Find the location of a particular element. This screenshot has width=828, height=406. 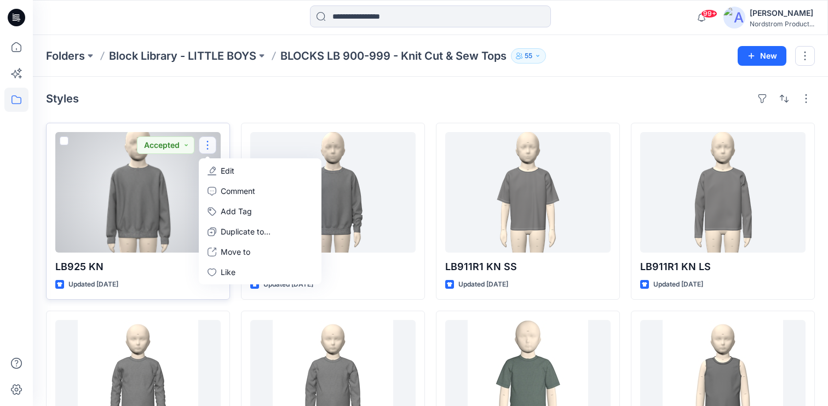

p: Block Library - LITTLE BOYS is located at coordinates (182, 56).